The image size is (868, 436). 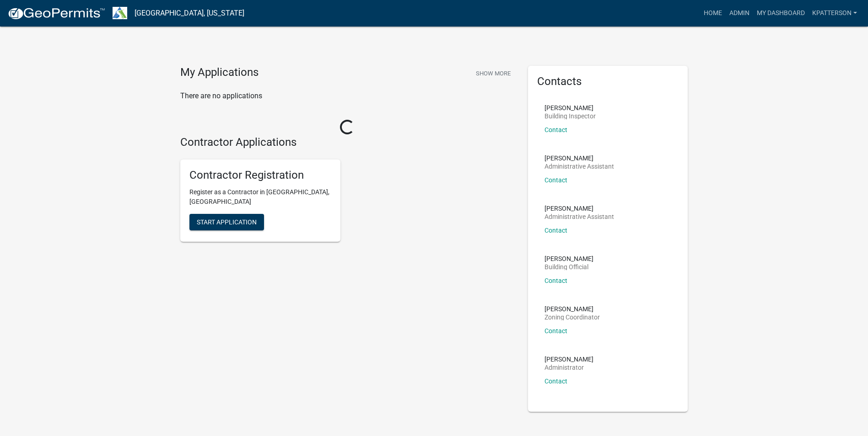 I want to click on img: Troup County, Georgia, so click(x=120, y=13).